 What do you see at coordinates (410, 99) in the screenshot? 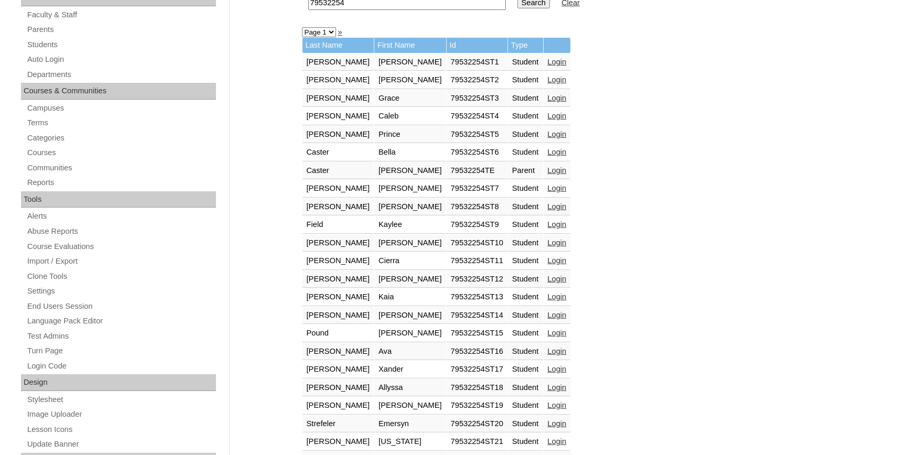
I see `td: Grace` at bounding box center [410, 99].